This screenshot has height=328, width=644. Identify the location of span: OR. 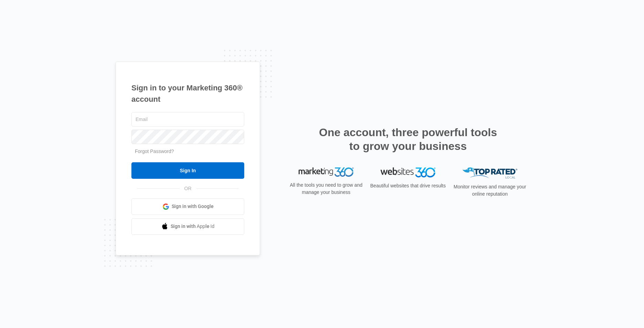
(188, 188).